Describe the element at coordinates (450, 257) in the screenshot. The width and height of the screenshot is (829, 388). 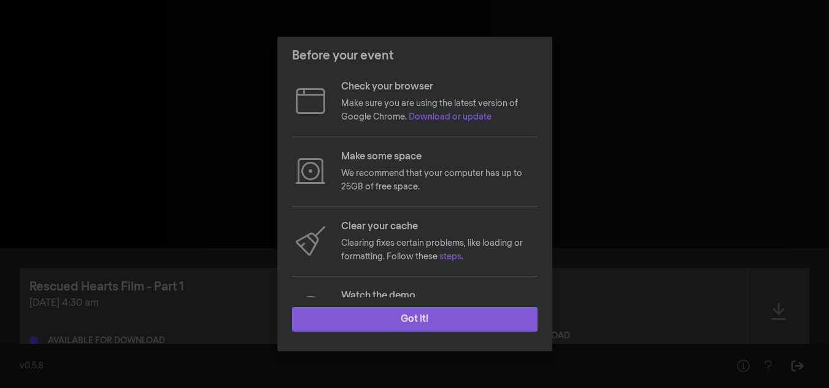
I see `a: steps` at that location.